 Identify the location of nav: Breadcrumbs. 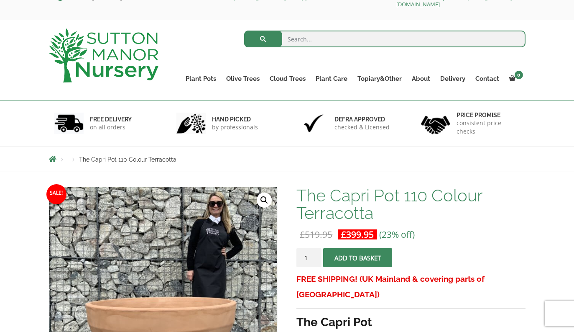
(287, 159).